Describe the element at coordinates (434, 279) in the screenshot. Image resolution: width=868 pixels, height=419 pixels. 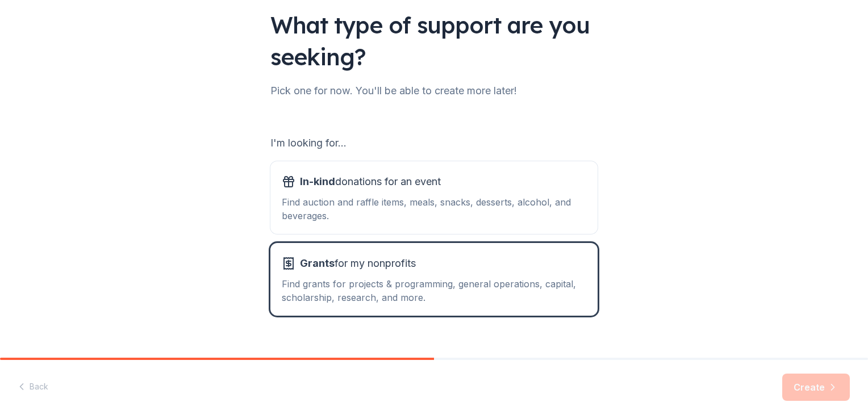
I see `button: Grantsfor my nonprofitsFind grants for projects & programming, general operations, capital, schol...` at that location.